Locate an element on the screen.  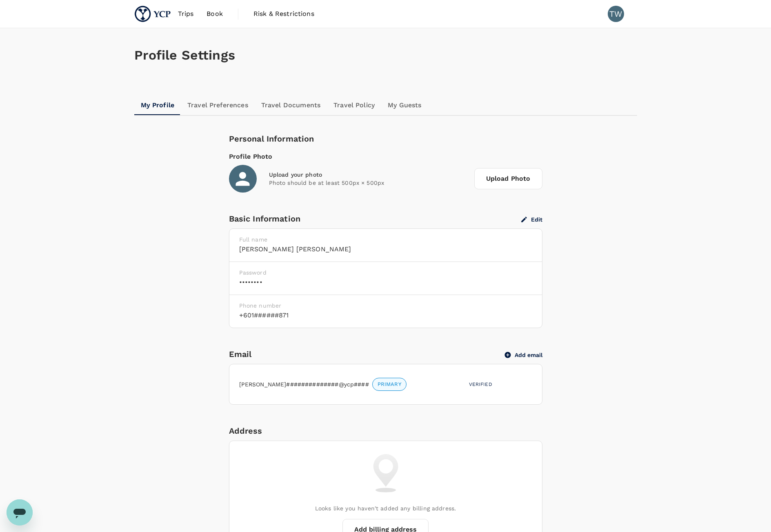
a: Travel Preferences is located at coordinates (217, 106).